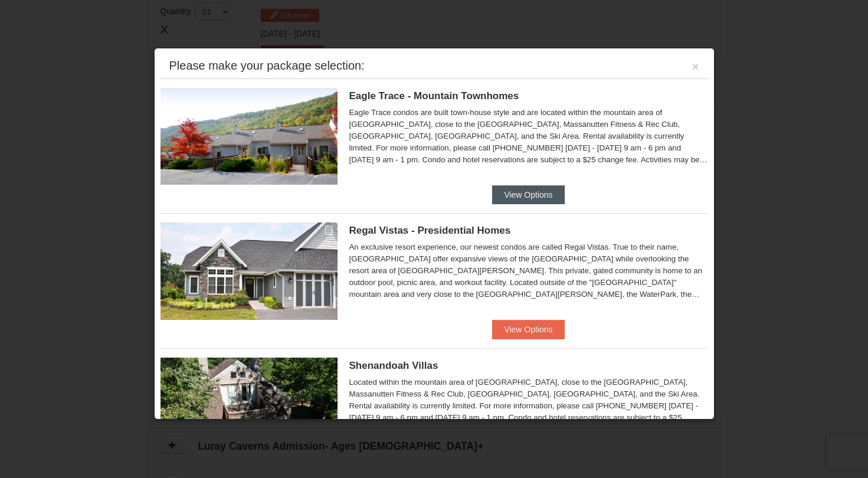 This screenshot has height=478, width=868. I want to click on span: Shenandoah Villas, so click(394, 365).